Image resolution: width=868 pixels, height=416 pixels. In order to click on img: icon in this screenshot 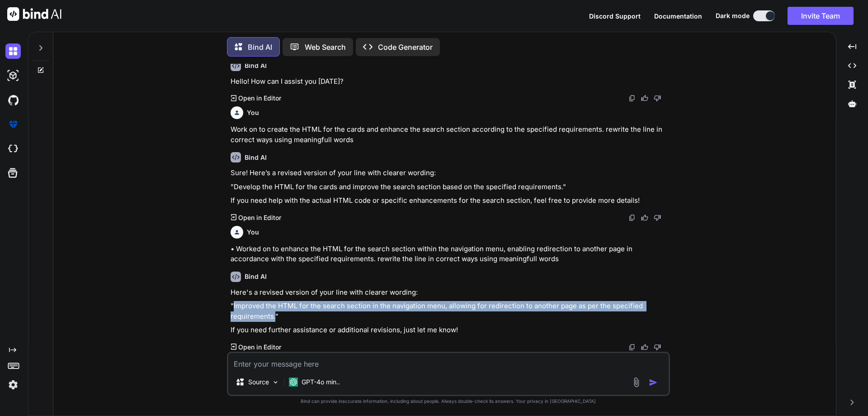, I will do `click(653, 382)`.